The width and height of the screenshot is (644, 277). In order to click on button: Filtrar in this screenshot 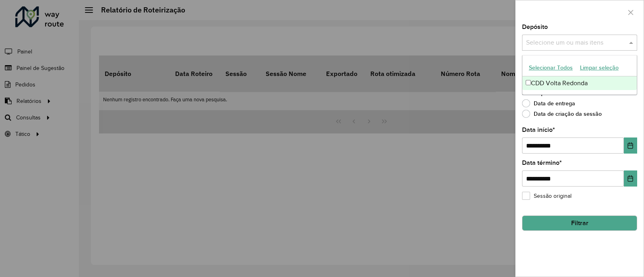, I will do `click(579, 224)`.